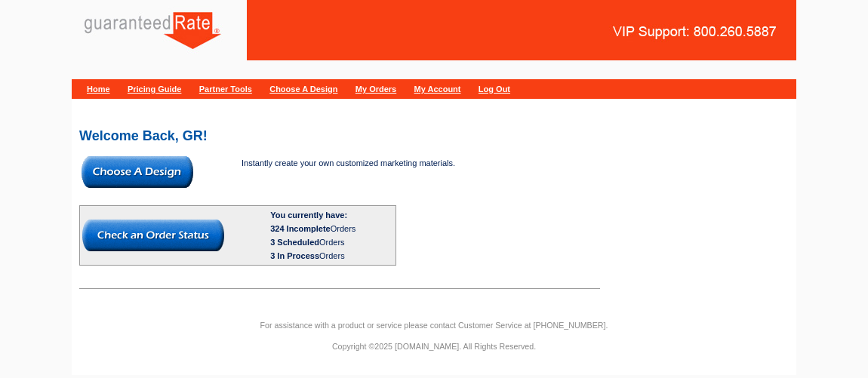 The width and height of the screenshot is (868, 378). I want to click on a: My Orders, so click(376, 89).